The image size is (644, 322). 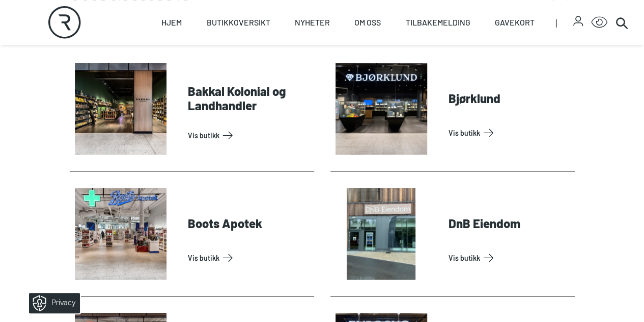 I want to click on h5: Privacy, so click(x=54, y=13).